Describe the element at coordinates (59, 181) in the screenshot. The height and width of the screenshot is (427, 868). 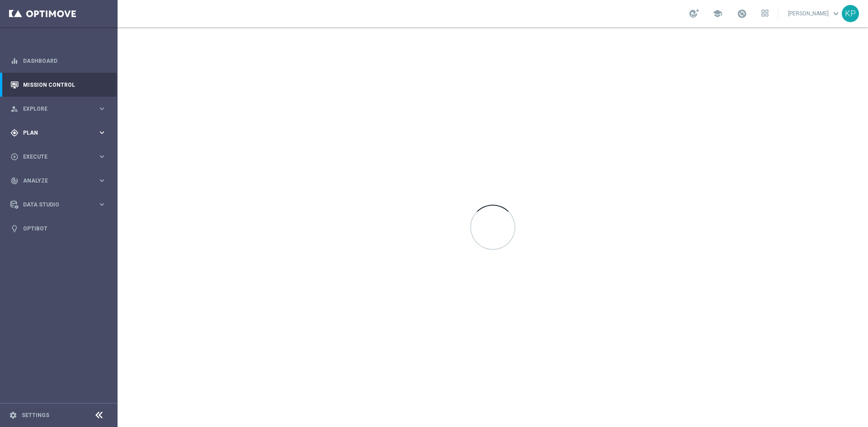
I see `button: track_changes Analyze keyboard_arrow_right` at that location.